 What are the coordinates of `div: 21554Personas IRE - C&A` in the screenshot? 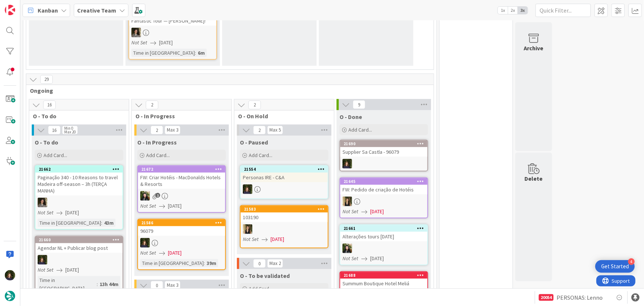 It's located at (284, 174).